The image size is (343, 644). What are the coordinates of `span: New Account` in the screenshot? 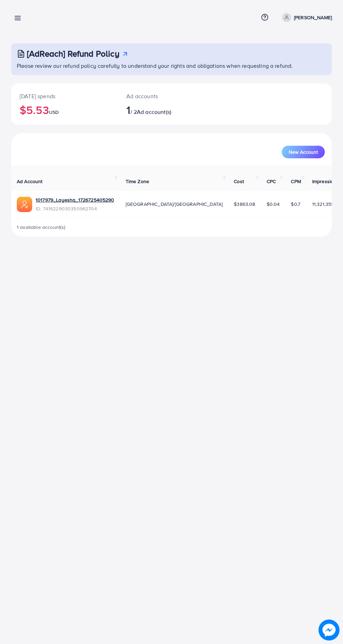 It's located at (303, 152).